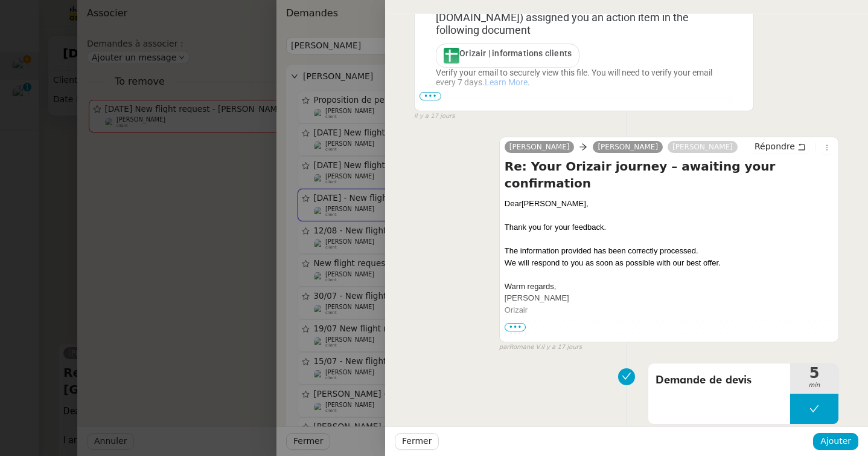  Describe the element at coordinates (516, 53) in the screenshot. I see `span: Orizair | informations clients` at that location.